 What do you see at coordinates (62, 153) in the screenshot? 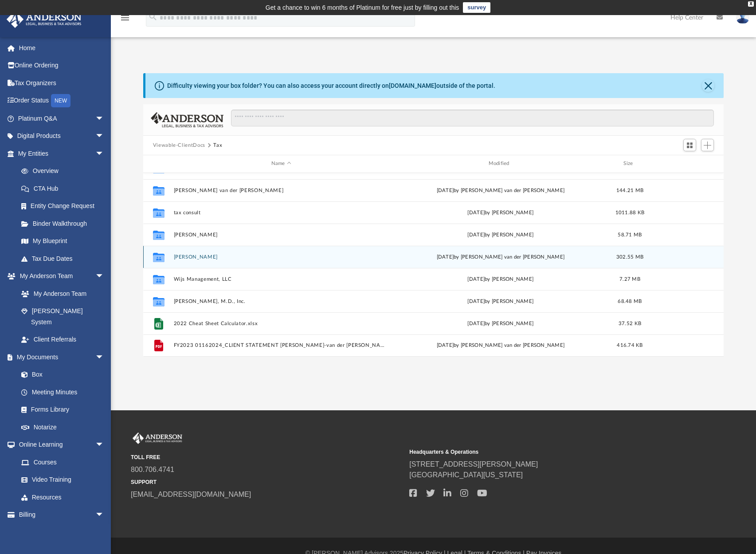
I see `a: My Entitiesarrow_drop_down` at bounding box center [62, 153].